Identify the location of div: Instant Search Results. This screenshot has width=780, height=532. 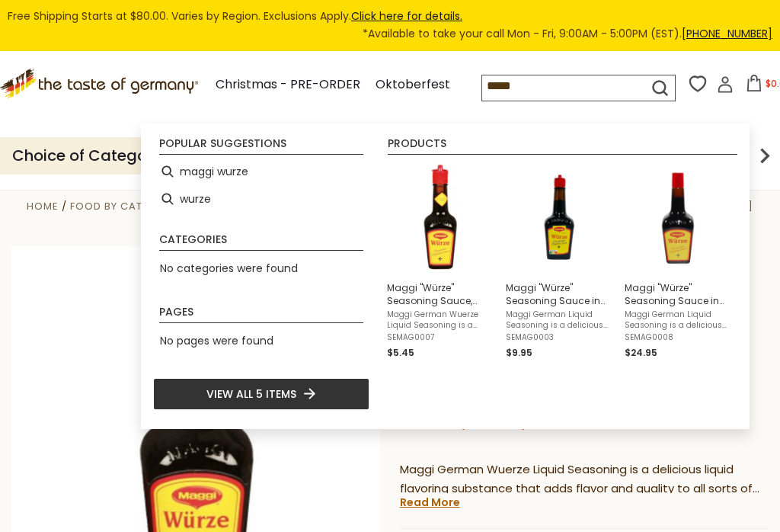
(445, 275).